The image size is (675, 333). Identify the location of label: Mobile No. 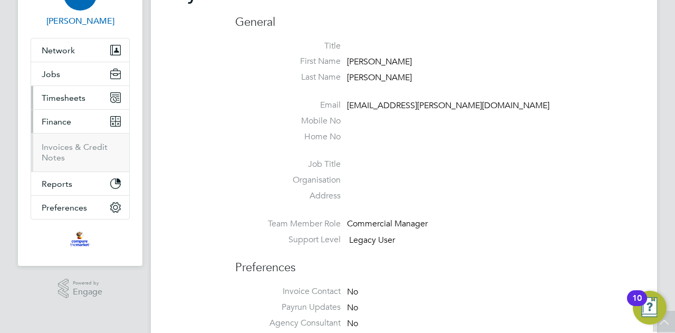
(288, 121).